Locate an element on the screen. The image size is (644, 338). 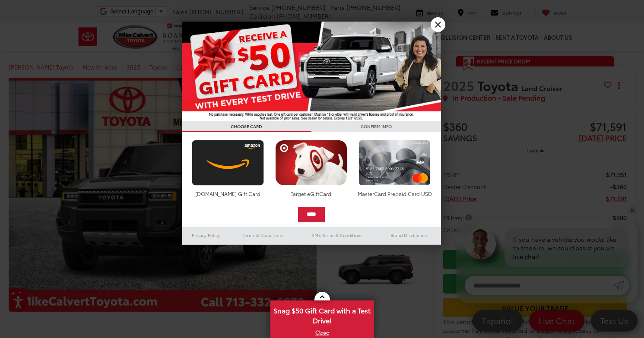
img: 55838_top_625864.jpg is located at coordinates (312, 71).